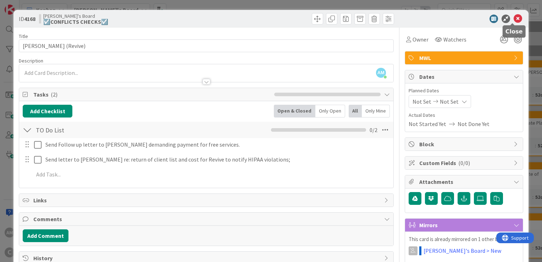 The width and height of the screenshot is (542, 262). I want to click on span: Links, so click(207, 200).